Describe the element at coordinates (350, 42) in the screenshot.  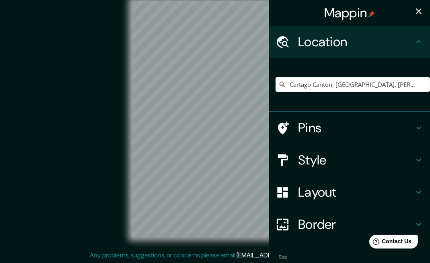
I see `div: Location` at that location.